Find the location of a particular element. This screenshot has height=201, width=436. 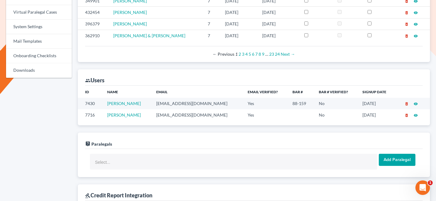

a: Onboarding Checklists is located at coordinates (39, 56).